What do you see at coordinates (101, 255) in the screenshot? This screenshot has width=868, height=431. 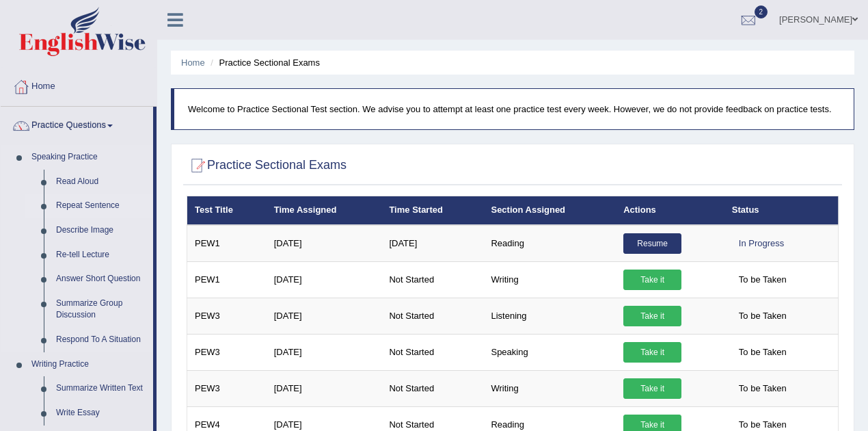 I see `a: Re-tell Lecture` at bounding box center [101, 255].